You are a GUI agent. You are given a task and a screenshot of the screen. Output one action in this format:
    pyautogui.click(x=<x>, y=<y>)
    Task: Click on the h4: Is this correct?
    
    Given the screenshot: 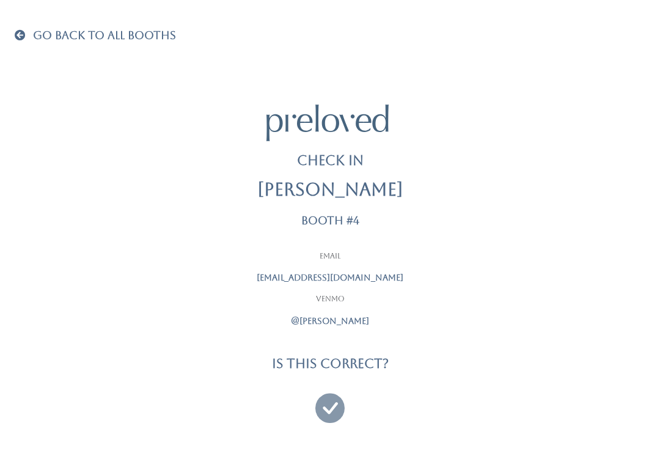 What is the action you would take?
    pyautogui.click(x=330, y=363)
    